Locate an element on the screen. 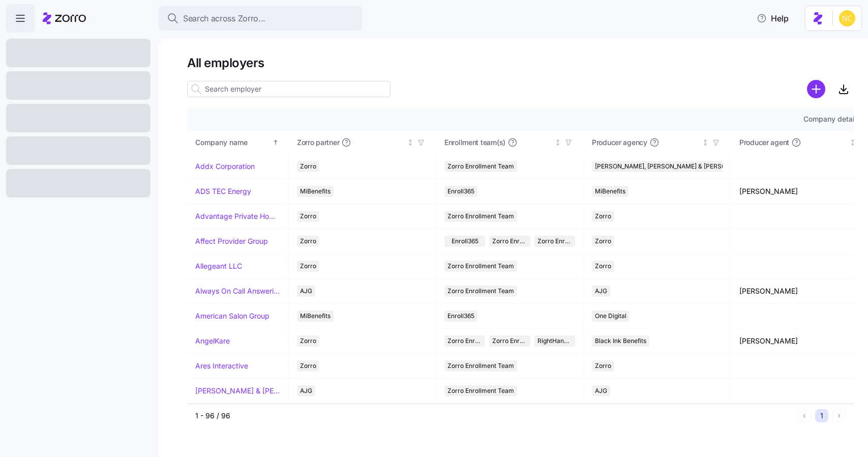 The image size is (868, 457). button: Search across Zorro... is located at coordinates (261, 19).